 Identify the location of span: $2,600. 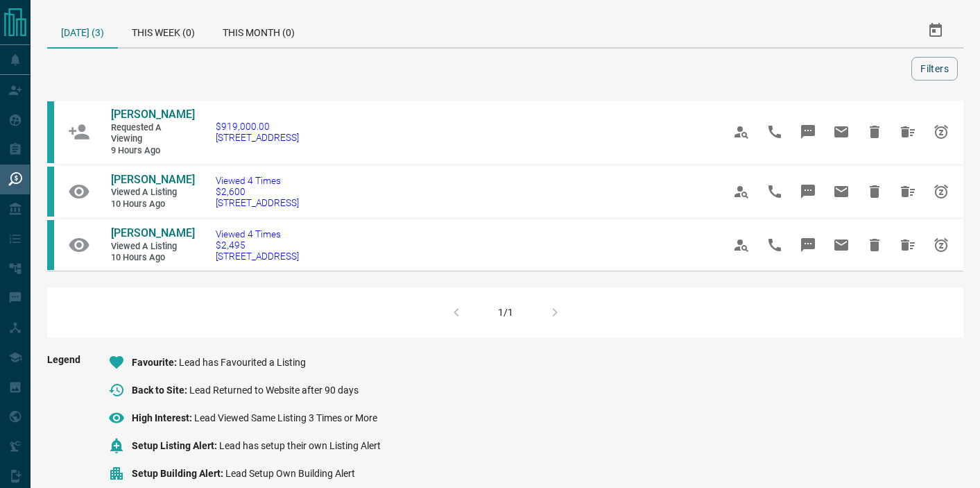
(257, 191).